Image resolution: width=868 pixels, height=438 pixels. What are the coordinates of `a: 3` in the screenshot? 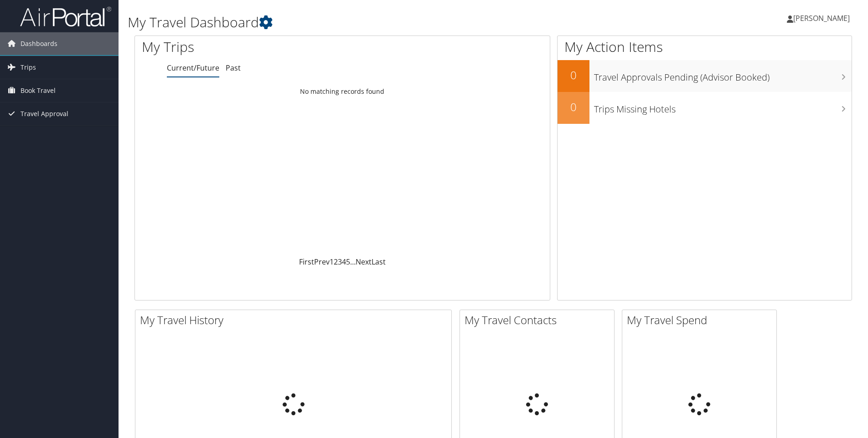 It's located at (340, 262).